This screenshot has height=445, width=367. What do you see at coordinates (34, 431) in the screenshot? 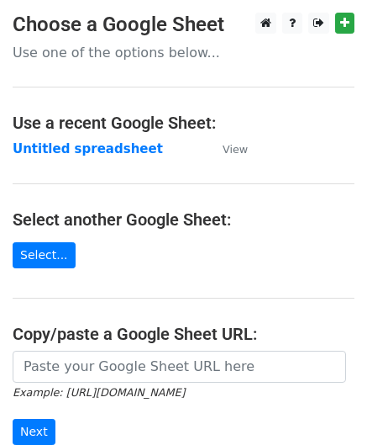
I see `input: Next` at bounding box center [34, 431].